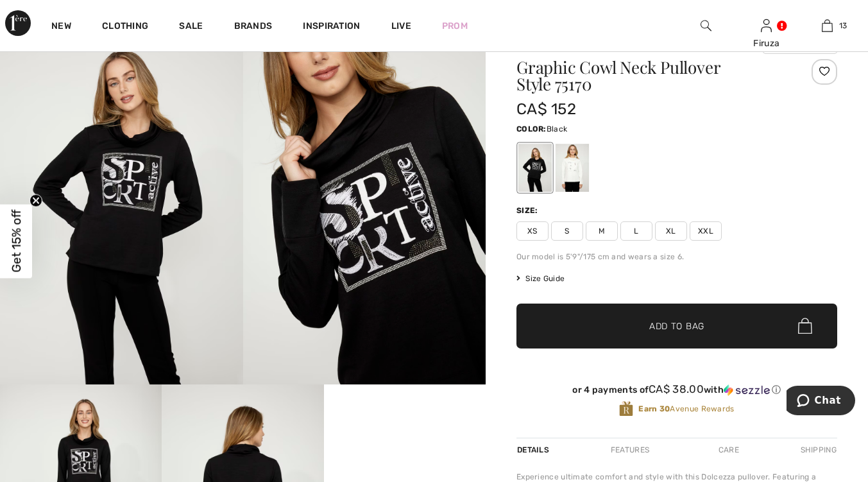  What do you see at coordinates (677, 257) in the screenshot?
I see `div: Our model is 5'9"/175 cm and wears a size 6.` at bounding box center [677, 257].